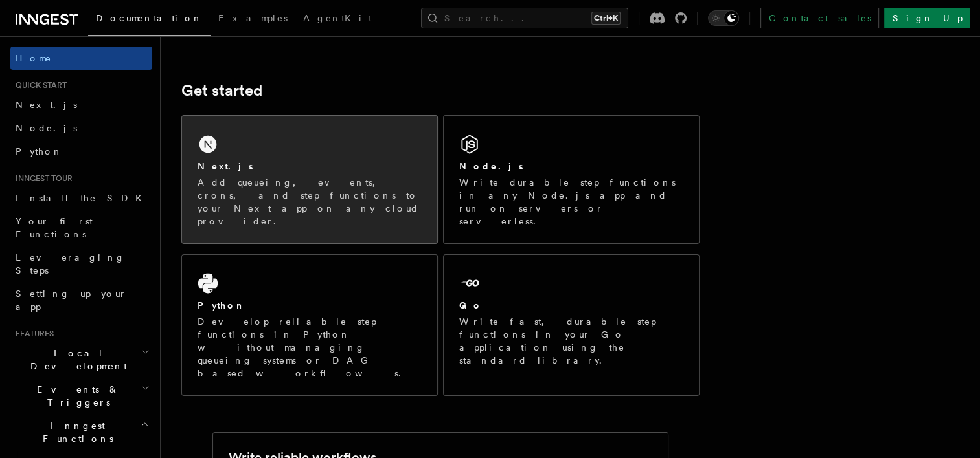 This screenshot has height=458, width=980. I want to click on span: AgentKit, so click(337, 18).